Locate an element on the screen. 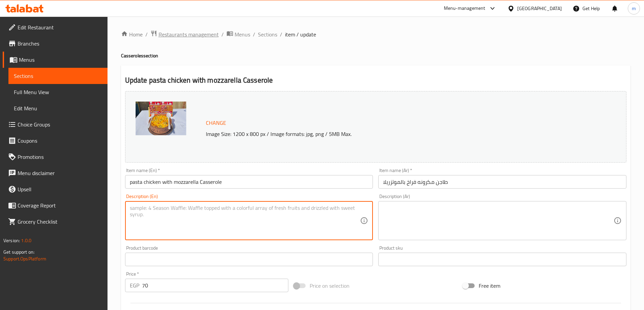 The image size is (644, 310). span: Change is located at coordinates (216, 123).